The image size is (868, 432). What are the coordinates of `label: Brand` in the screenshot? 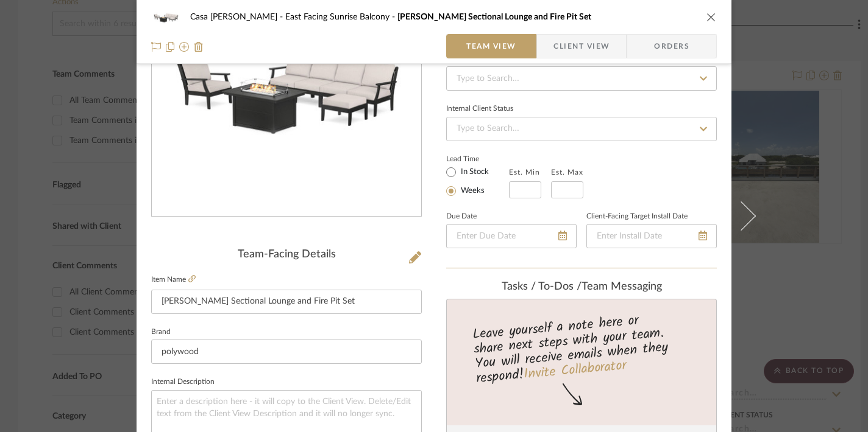 It's located at (161, 332).